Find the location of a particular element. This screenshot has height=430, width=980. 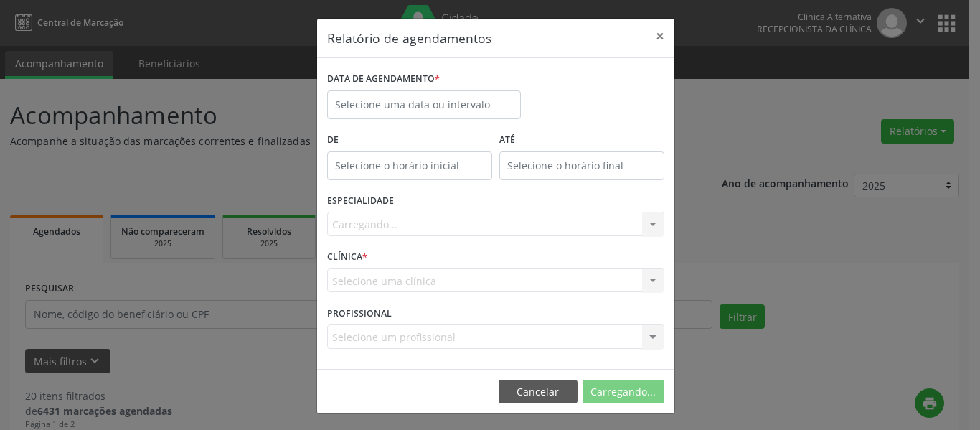

label: De is located at coordinates (410, 140).